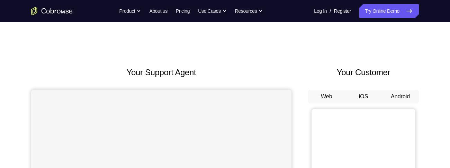 This screenshot has width=450, height=168. I want to click on a: Log In, so click(320, 11).